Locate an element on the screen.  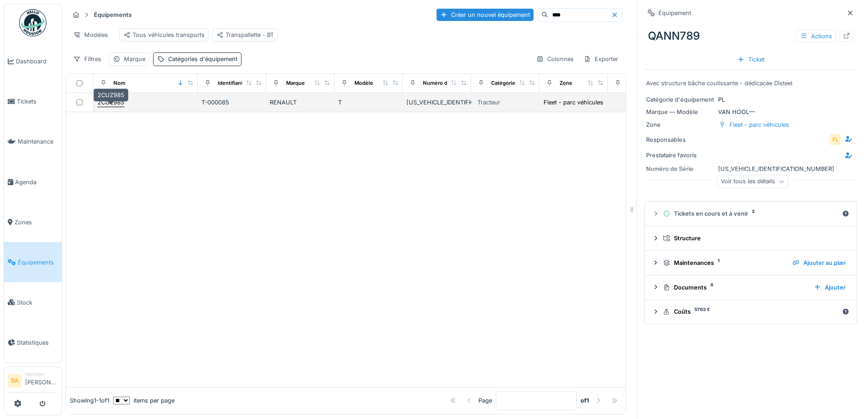
div: Avec structure bâche coulissante - dédicacée Disteel is located at coordinates (751, 83).